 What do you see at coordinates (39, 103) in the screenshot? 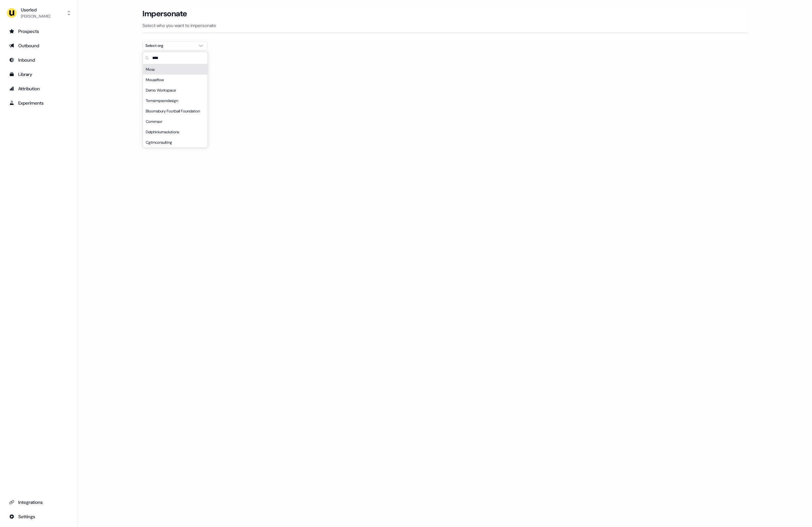
I see `a: Go to experiments` at bounding box center [39, 103].